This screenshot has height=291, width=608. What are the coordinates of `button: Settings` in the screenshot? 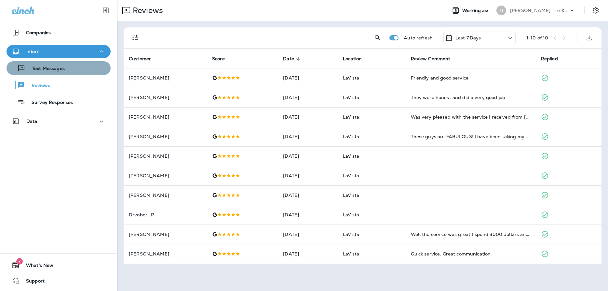 It's located at (596, 10).